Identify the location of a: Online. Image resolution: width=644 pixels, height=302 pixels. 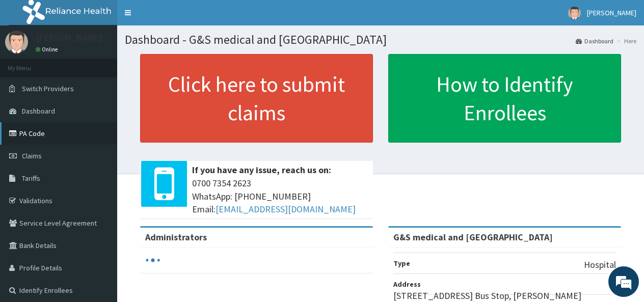
(48, 49).